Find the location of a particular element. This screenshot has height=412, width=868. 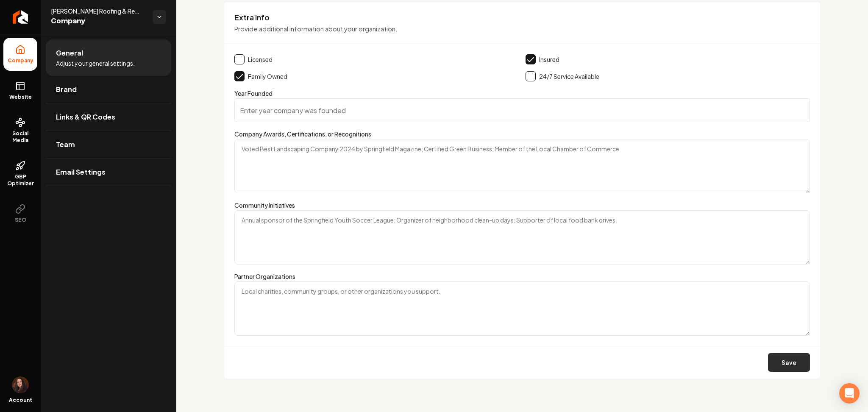

a: GBP Optimizer is located at coordinates (20, 174).